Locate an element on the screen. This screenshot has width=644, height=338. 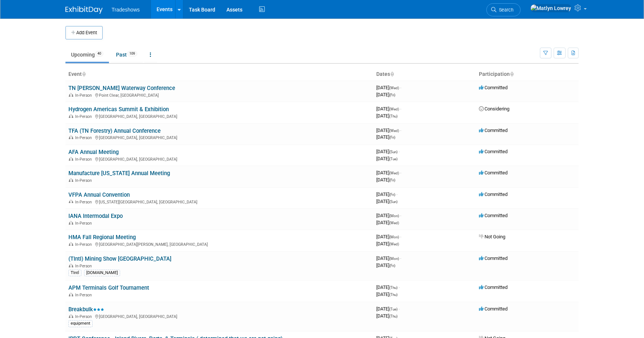
img: Matlyn Lowrey is located at coordinates (551, 8).